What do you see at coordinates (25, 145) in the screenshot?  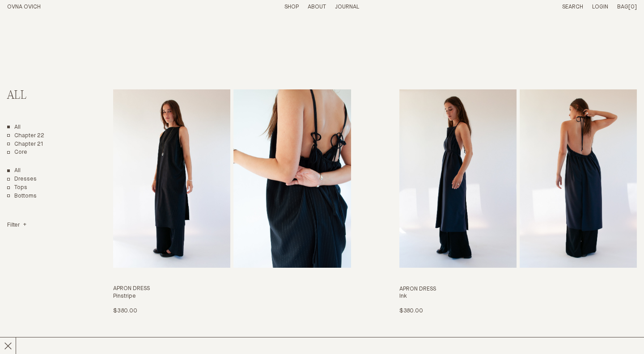 I see `a: Chapter 21` at bounding box center [25, 145].